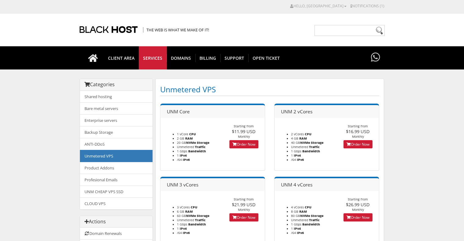  I want to click on a: Open Ticket, so click(266, 58).